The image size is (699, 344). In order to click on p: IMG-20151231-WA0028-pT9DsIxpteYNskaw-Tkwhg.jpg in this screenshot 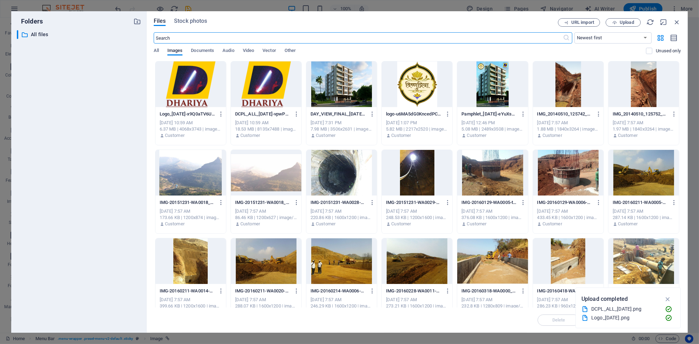, I will do `click(338, 203)`.